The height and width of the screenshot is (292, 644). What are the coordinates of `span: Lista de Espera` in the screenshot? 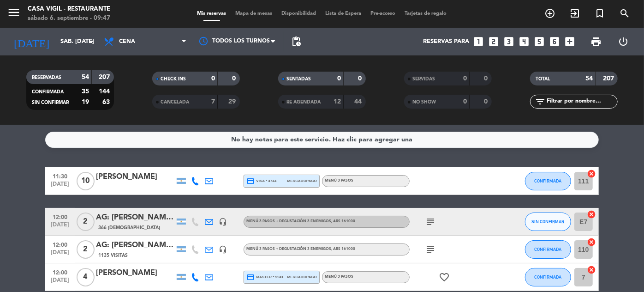 It's located at (344, 14).